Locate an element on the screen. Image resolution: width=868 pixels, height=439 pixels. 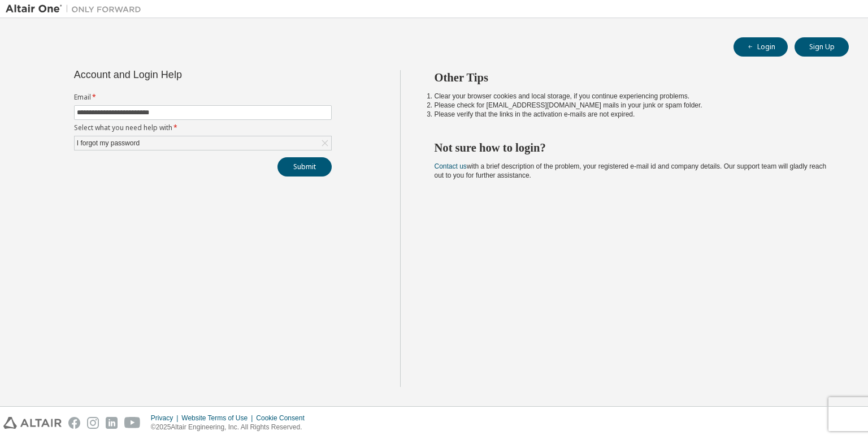
span: with a brief description of the problem, your registered e-mail id and company details. Our suppo... is located at coordinates (631, 171).